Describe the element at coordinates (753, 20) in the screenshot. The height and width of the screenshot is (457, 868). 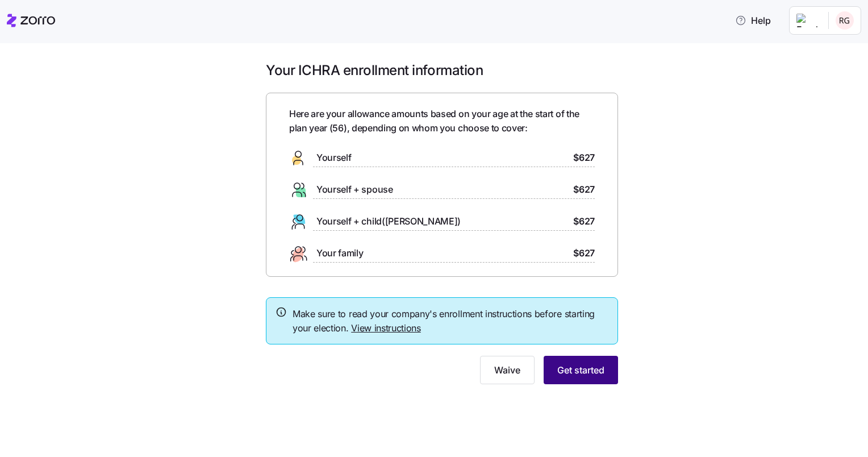
I see `button: Help` at that location.